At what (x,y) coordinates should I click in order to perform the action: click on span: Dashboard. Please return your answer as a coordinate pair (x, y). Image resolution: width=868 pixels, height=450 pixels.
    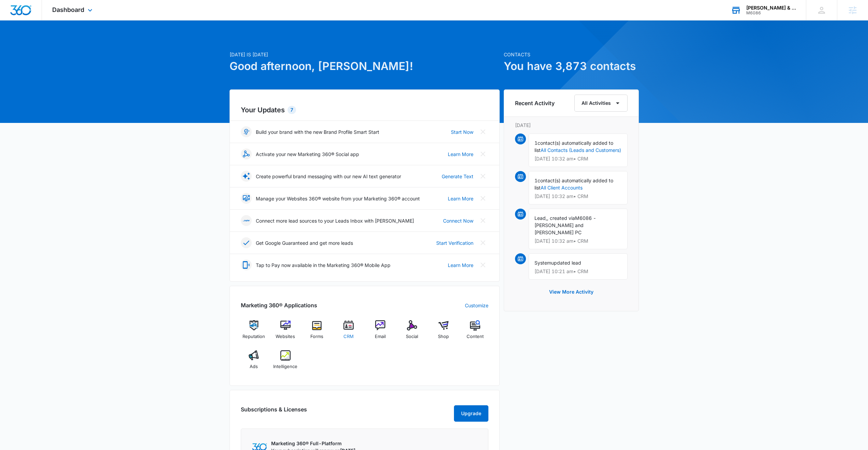
    Looking at the image, I should click on (68, 9).